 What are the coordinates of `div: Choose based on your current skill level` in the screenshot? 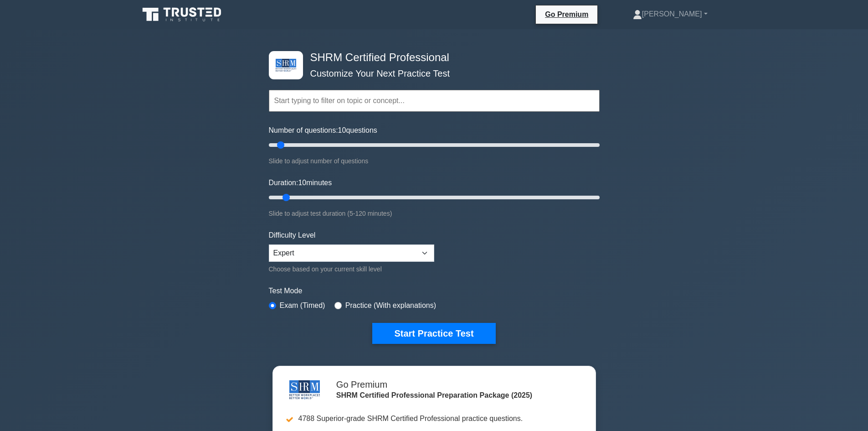 It's located at (351, 269).